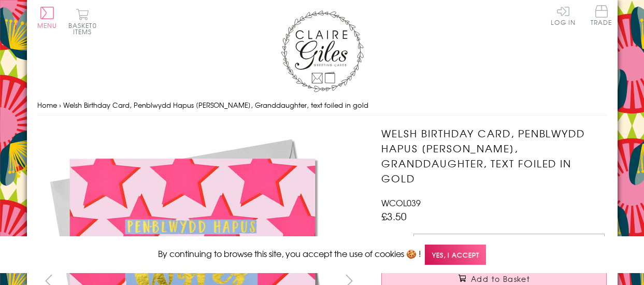  I want to click on span: Trade, so click(601, 15).